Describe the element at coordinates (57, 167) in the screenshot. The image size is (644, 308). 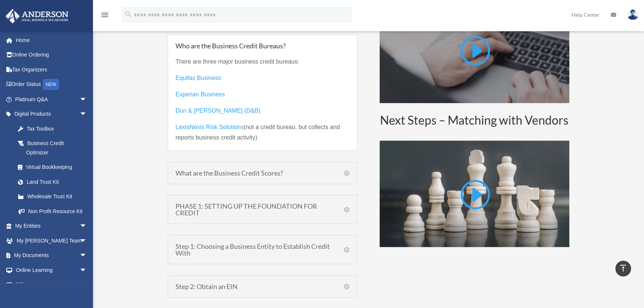
I see `div: Virtual Bookkeeping` at that location.